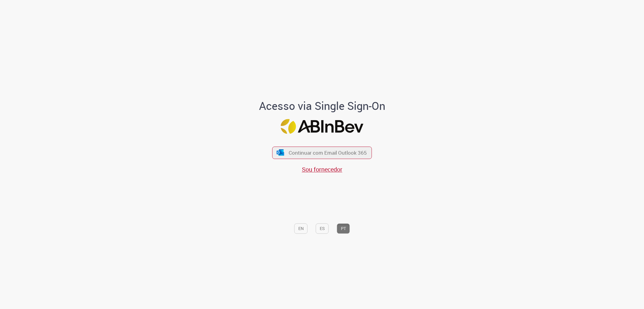 The width and height of the screenshot is (644, 309). Describe the element at coordinates (322, 169) in the screenshot. I see `span: Sou fornecedor` at that location.